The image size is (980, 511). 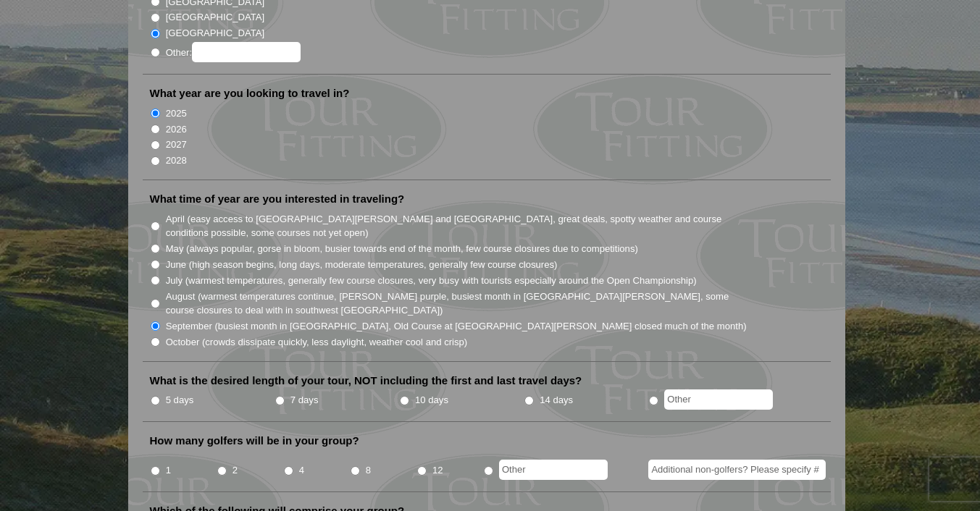 What do you see at coordinates (431, 281) in the screenshot?
I see `label: July (warmest temperatures, generally few course closures, very busy with tourists especially aro...` at bounding box center [431, 281].